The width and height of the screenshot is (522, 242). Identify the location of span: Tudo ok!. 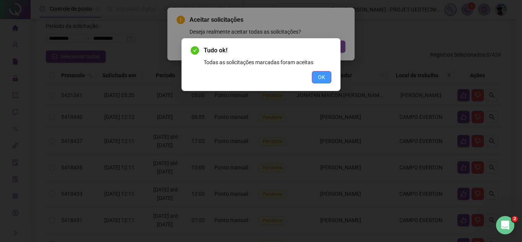
(267, 50).